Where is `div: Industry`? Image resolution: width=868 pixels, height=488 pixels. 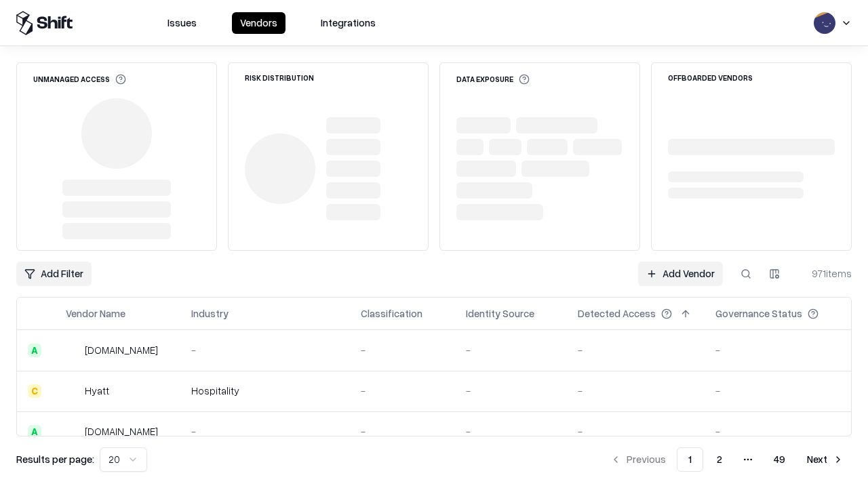 div: Industry is located at coordinates (209, 313).